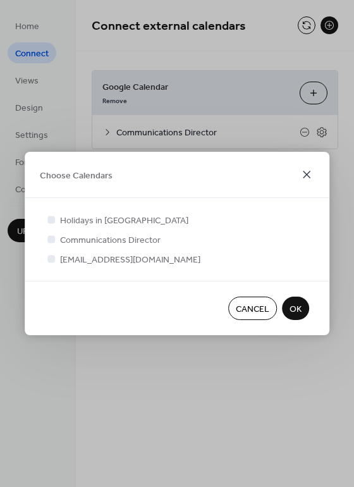  I want to click on span: OK, so click(295, 309).